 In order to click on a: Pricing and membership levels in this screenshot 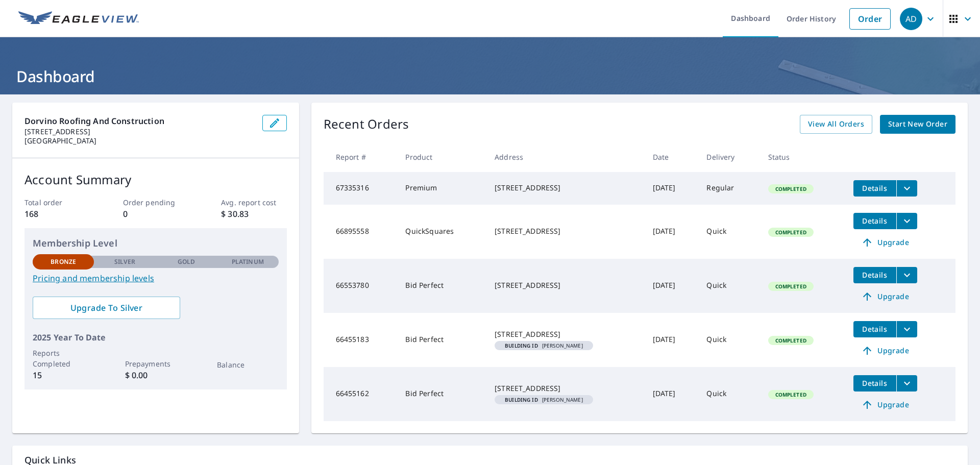, I will do `click(156, 278)`.